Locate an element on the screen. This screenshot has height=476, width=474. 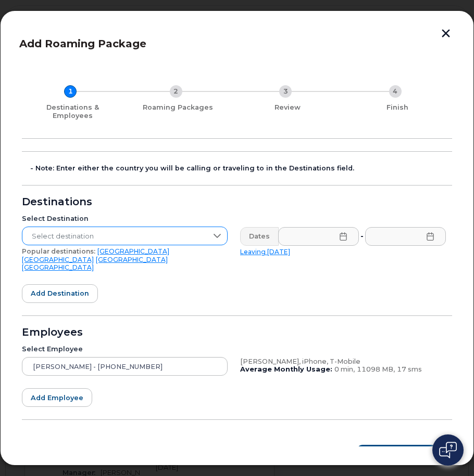
span: Add destination is located at coordinates (60, 293).